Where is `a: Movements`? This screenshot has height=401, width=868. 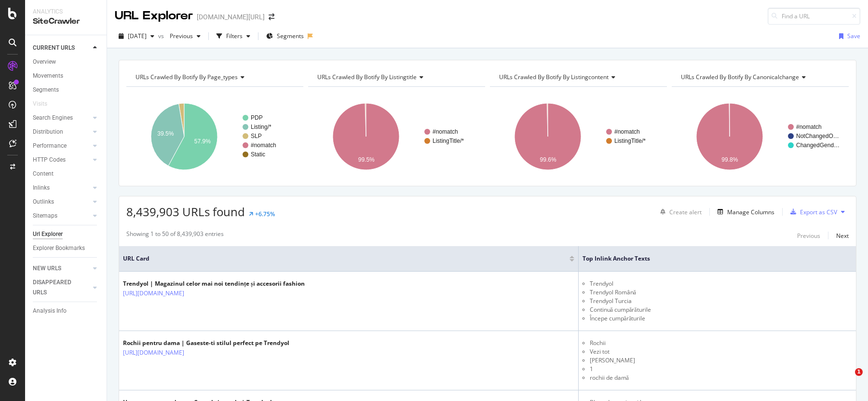
a: Movements is located at coordinates (66, 76).